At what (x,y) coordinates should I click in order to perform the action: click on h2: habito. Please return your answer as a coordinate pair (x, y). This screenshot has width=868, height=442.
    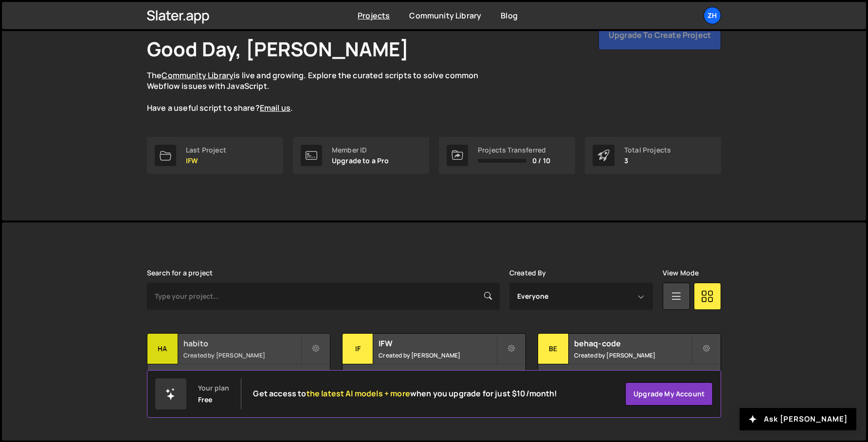
    Looking at the image, I should click on (242, 344).